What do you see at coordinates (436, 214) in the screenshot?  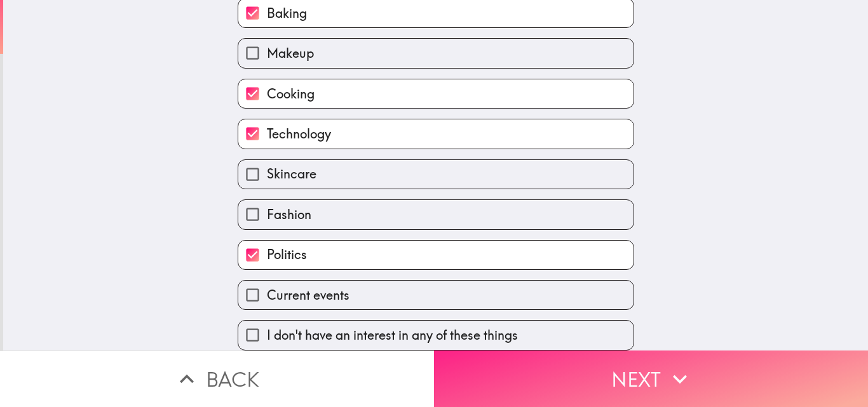 I see `button: Fashion` at bounding box center [436, 214].